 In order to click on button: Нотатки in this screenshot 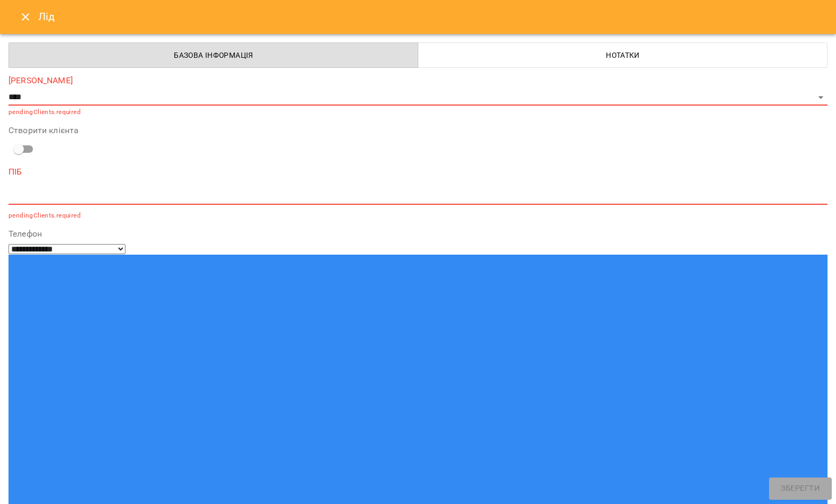, I will do `click(622, 55)`.